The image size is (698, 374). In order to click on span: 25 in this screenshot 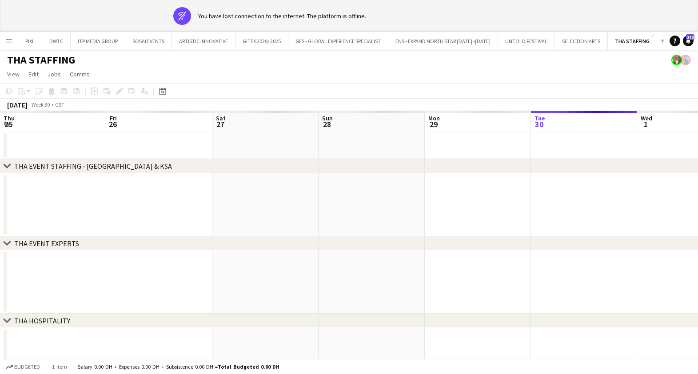, I will do `click(8, 124)`.